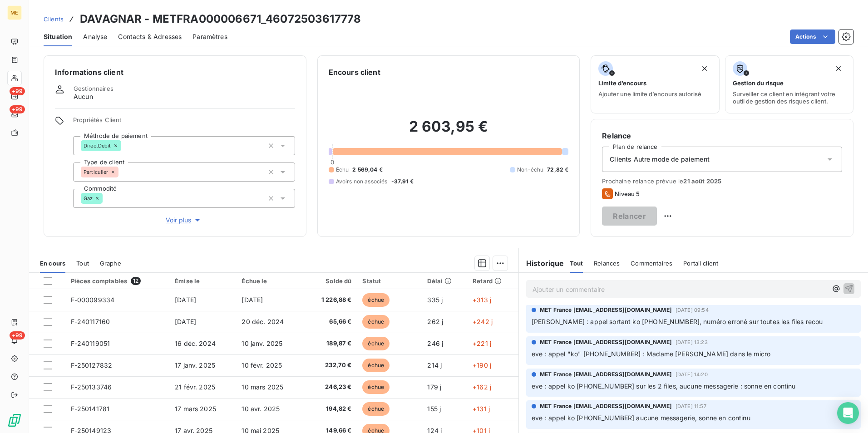 The image size is (868, 433). What do you see at coordinates (210, 37) in the screenshot?
I see `span: Paramètres` at bounding box center [210, 37].